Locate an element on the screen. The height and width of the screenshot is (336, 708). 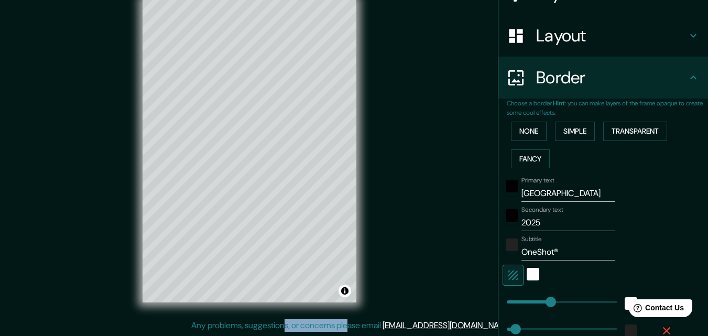
h4: Layout is located at coordinates (611, 36).